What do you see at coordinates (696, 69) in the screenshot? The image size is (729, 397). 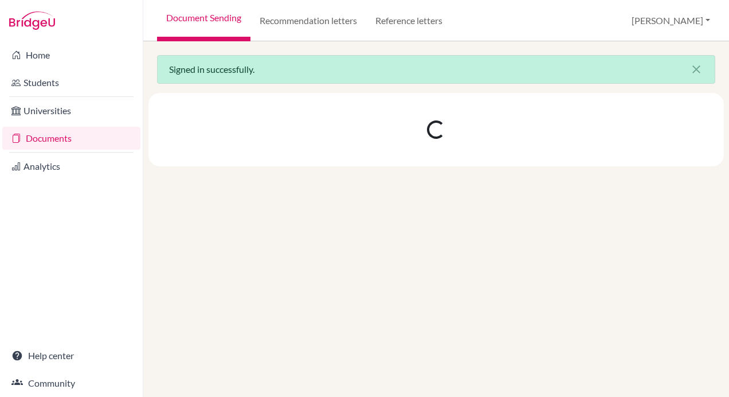 I see `button: Close` at bounding box center [696, 69].